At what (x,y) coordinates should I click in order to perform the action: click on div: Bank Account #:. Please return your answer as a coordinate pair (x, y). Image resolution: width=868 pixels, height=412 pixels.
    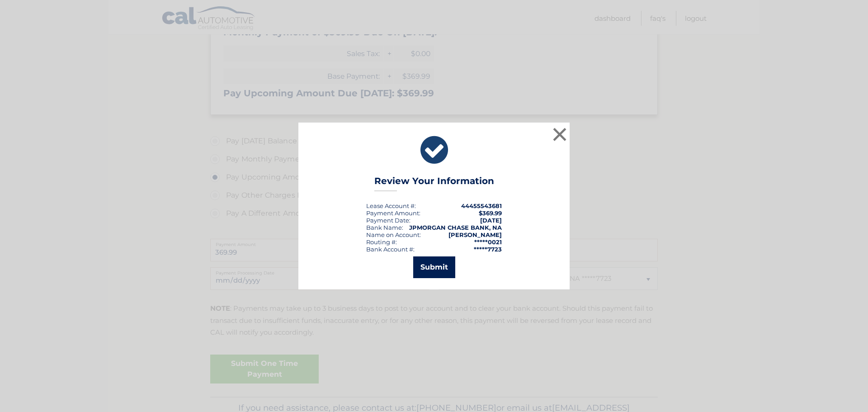
    Looking at the image, I should click on (390, 249).